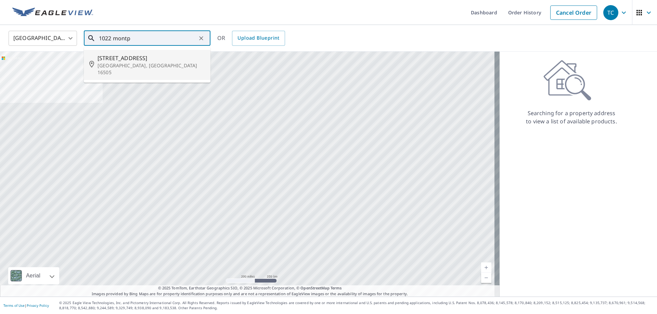  What do you see at coordinates (573, 13) in the screenshot?
I see `a: Cancel Order` at bounding box center [573, 13].